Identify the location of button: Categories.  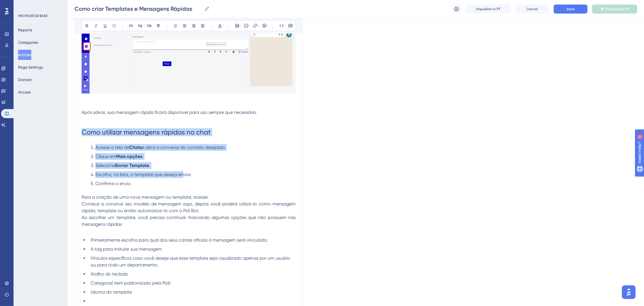
(28, 43).